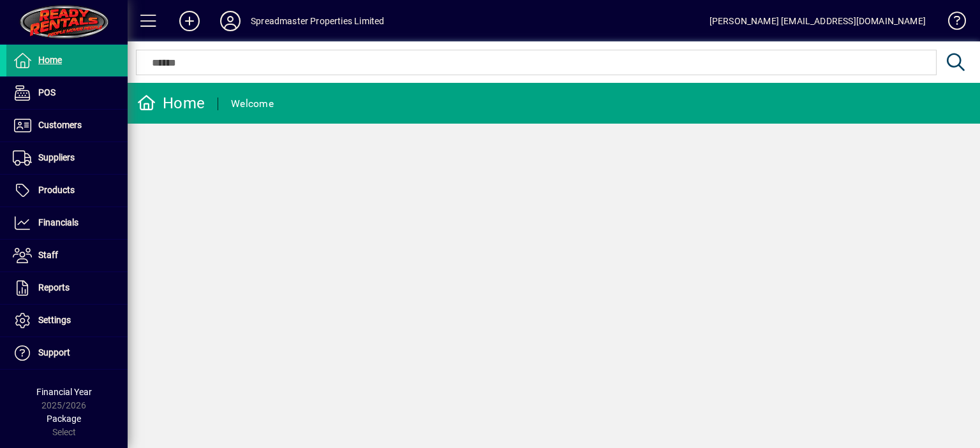 Image resolution: width=980 pixels, height=448 pixels. What do you see at coordinates (48, 255) in the screenshot?
I see `span: Staff` at bounding box center [48, 255].